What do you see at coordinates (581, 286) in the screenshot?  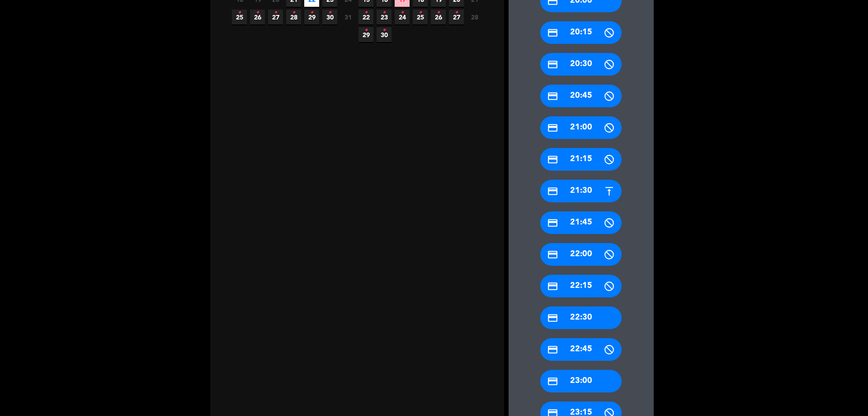 I see `div: 22:15` at bounding box center [581, 286].